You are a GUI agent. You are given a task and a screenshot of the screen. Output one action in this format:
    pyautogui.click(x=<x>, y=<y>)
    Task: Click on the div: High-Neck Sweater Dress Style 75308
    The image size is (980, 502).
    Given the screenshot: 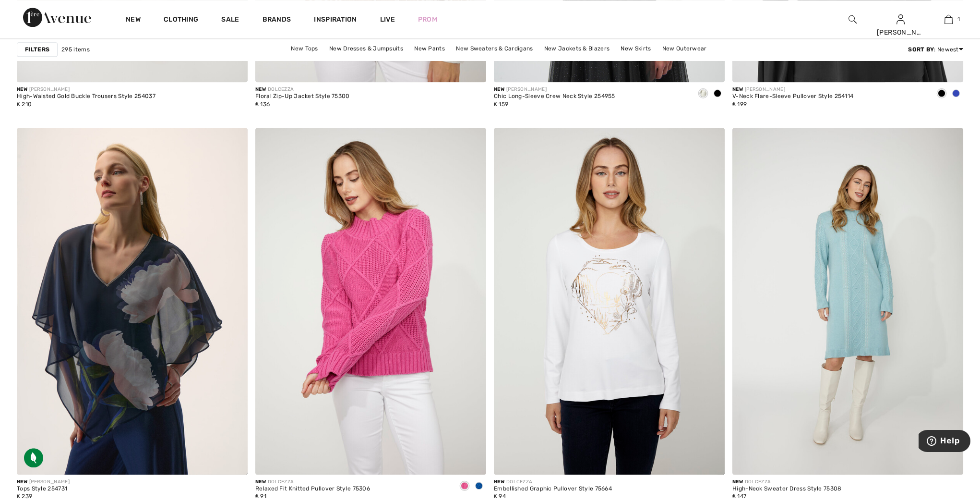 What is the action you would take?
    pyautogui.click(x=787, y=489)
    